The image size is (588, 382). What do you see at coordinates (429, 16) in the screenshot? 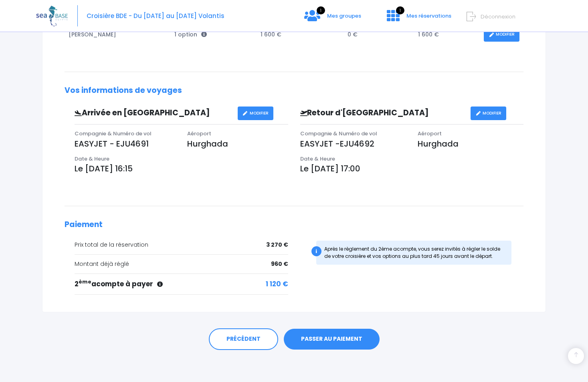
I see `span: Mes réservations` at bounding box center [429, 16].